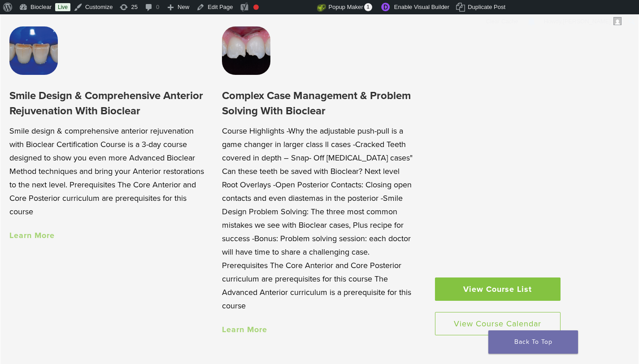 This screenshot has width=639, height=364. Describe the element at coordinates (368, 7) in the screenshot. I see `span: 1` at that location.